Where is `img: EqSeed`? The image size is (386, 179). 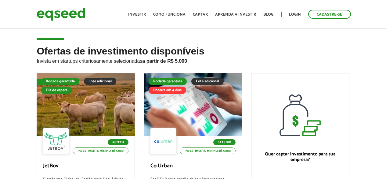
img: EqSeed is located at coordinates (61, 14).